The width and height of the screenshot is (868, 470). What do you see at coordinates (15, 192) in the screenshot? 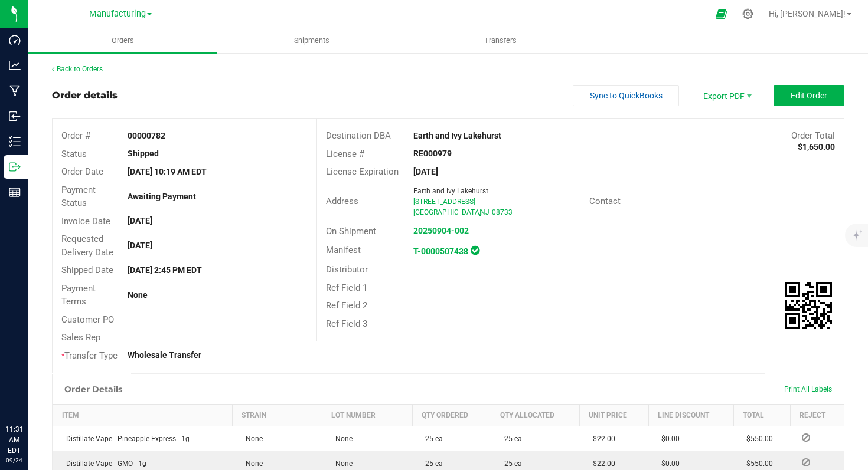
I see `inline-svg: Reports` at bounding box center [15, 192].